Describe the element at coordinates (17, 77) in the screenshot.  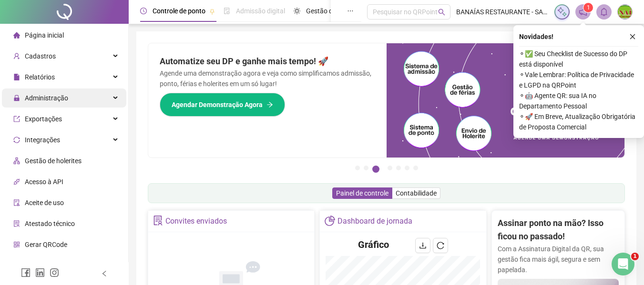
I see `span: file` at that location.